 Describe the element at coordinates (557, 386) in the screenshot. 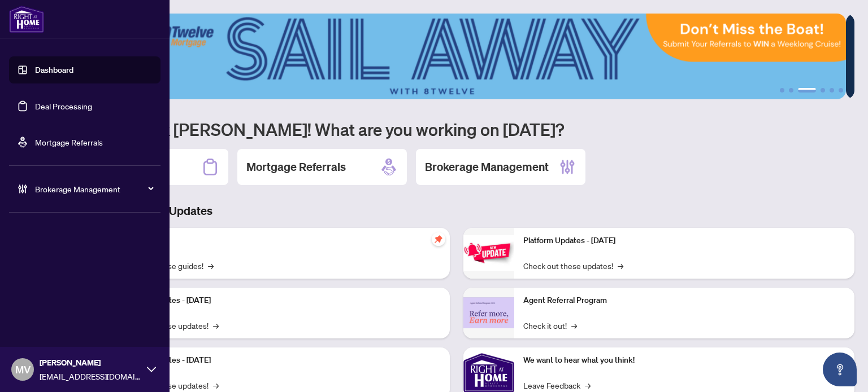

I see `a: Leave Feedback→` at that location.